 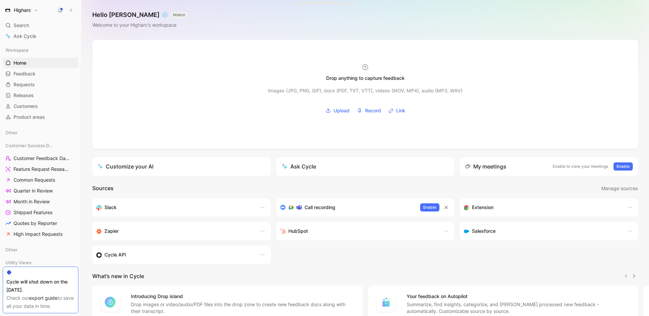 What do you see at coordinates (182, 166) in the screenshot?
I see `a: Customize your AI` at bounding box center [182, 166].